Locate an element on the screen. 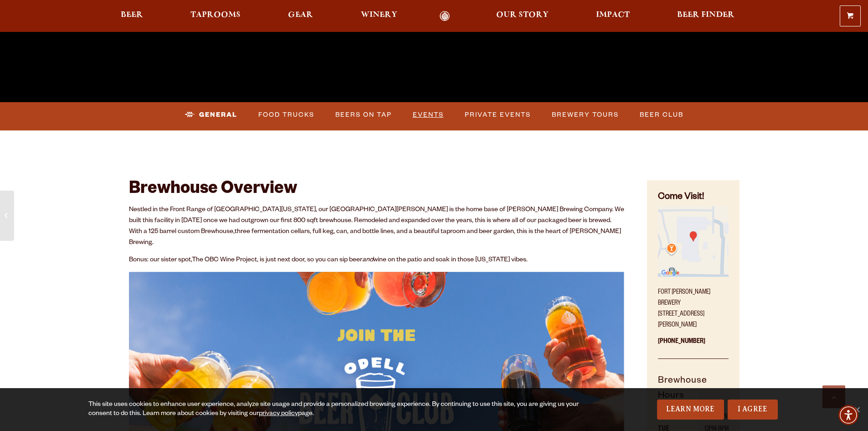 This screenshot has height=431, width=868. img: Small thumbnail of location on map is located at coordinates (693, 241).